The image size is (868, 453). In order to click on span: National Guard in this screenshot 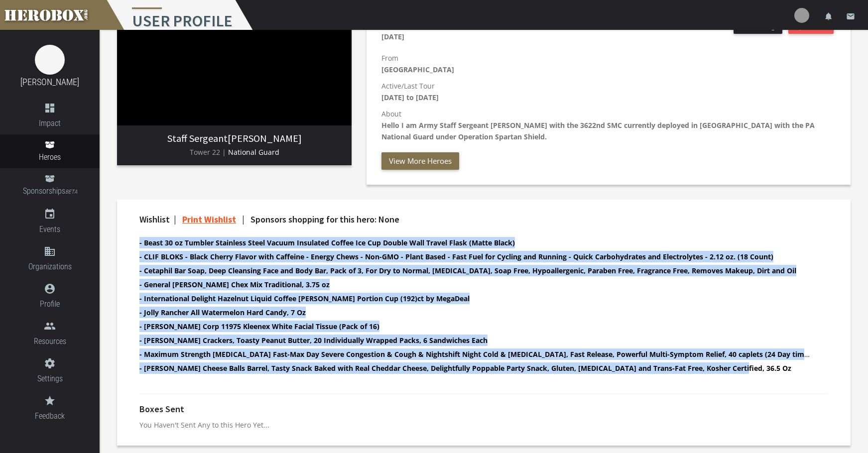, I will do `click(254, 152)`.